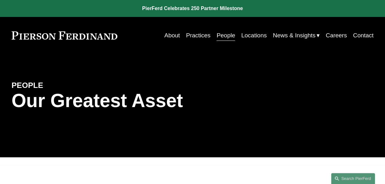  I want to click on a: folder dropdown, so click(296, 35).